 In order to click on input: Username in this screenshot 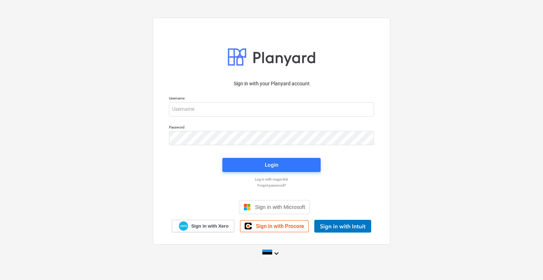, I will do `click(272, 109)`.